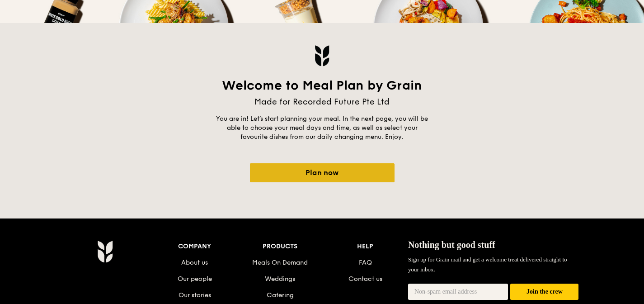 This screenshot has width=644, height=304. I want to click on a: Meals On Demand, so click(280, 262).